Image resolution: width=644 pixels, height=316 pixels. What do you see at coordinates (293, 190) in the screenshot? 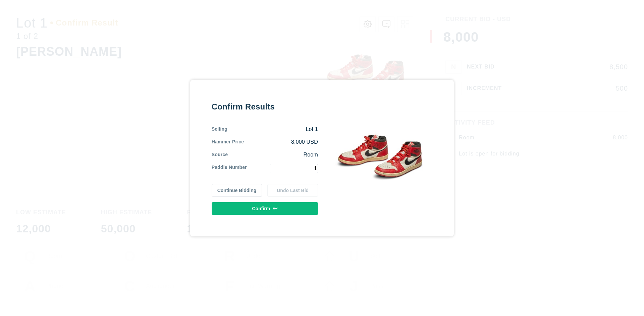
I see `button: Undo Last Bid` at bounding box center [293, 190].